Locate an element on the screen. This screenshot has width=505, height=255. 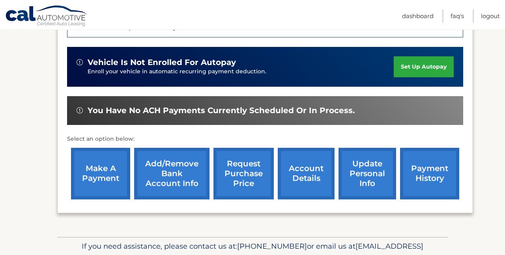
p: The end of your lease is approaching soon. A member of our lease end team will be in touch soon t... is located at coordinates (269, 18).